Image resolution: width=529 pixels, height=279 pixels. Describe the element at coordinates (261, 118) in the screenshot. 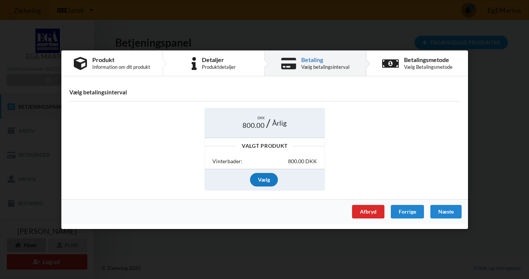

I see `span: DKK` at that location.